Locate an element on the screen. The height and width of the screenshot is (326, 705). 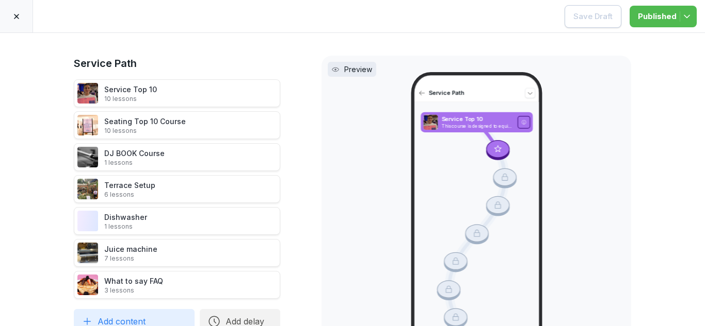
p: 7 lessons is located at coordinates (130, 259).